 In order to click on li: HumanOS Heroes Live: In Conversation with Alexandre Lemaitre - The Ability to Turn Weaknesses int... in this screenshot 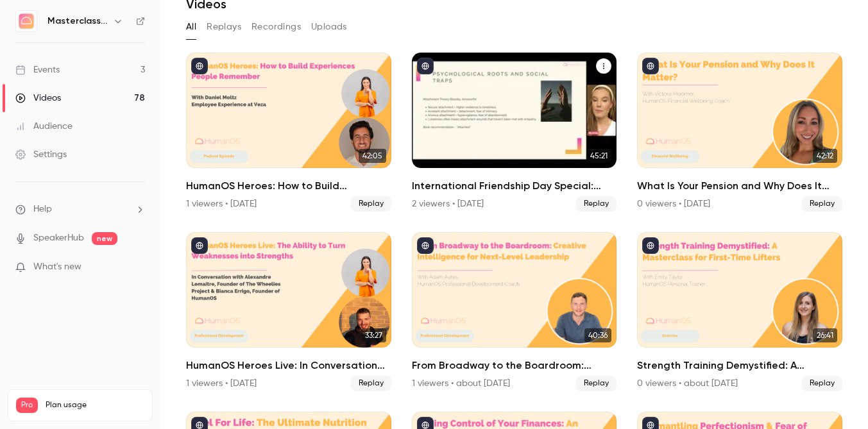, I will do `click(289, 312)`.